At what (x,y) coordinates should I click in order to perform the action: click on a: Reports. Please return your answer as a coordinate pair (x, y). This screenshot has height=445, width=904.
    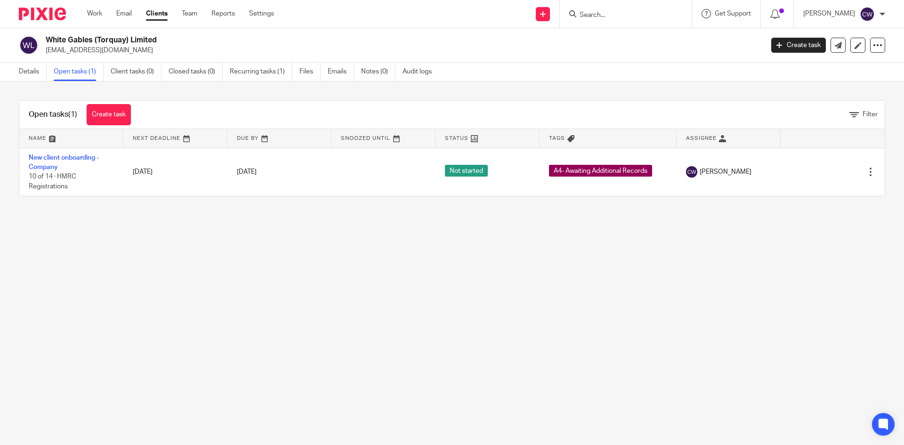
    Looking at the image, I should click on (223, 14).